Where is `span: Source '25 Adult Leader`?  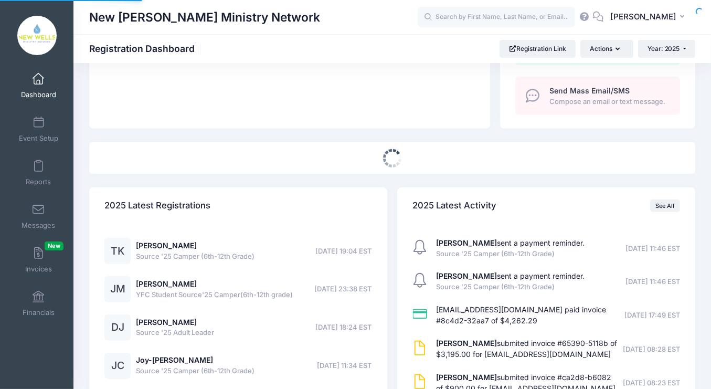
span: Source '25 Adult Leader is located at coordinates (175, 333).